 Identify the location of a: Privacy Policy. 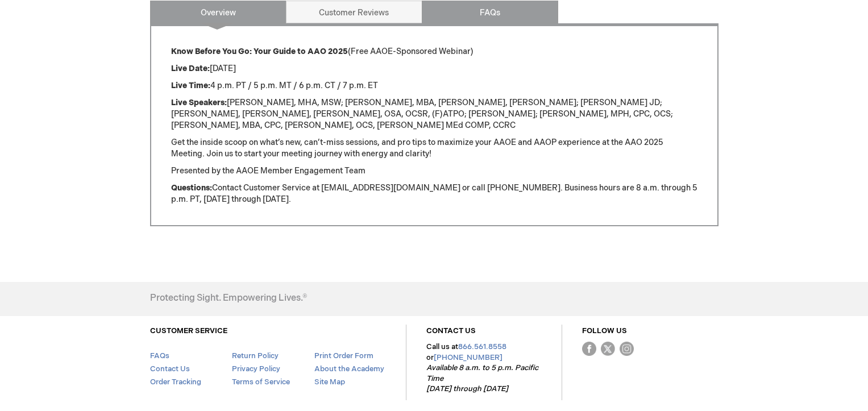
(256, 369).